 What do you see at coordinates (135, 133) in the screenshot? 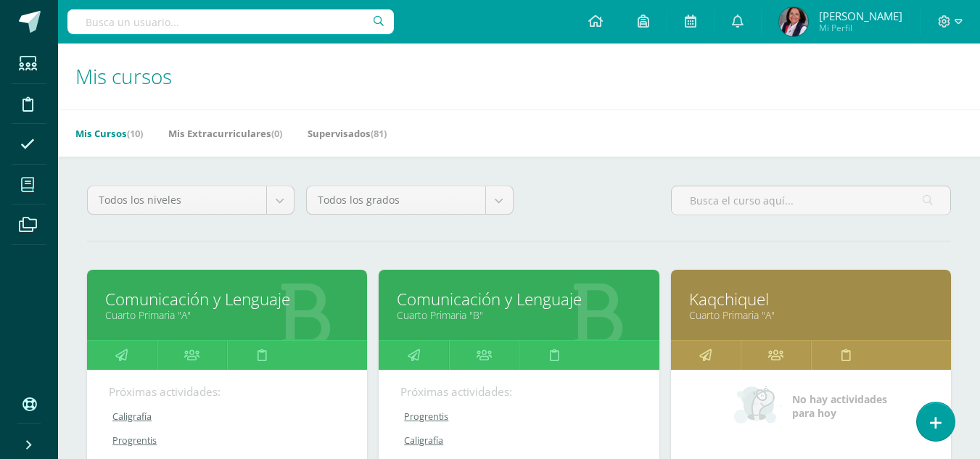
I see `span: (10)` at bounding box center [135, 133].